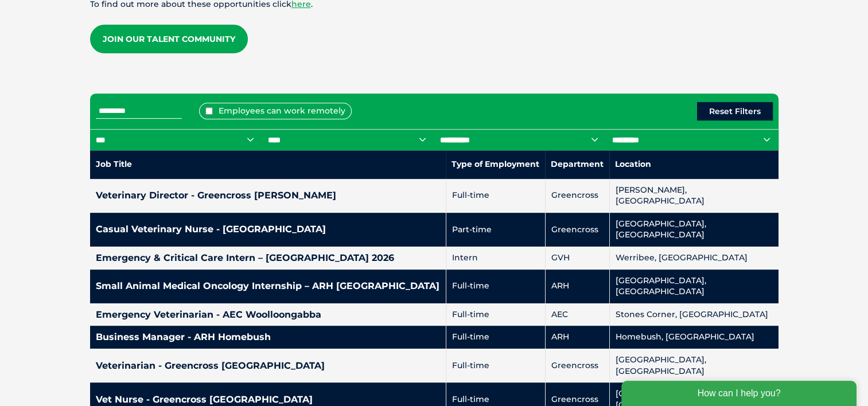 This screenshot has height=406, width=868. I want to click on td: GVH, so click(577, 259).